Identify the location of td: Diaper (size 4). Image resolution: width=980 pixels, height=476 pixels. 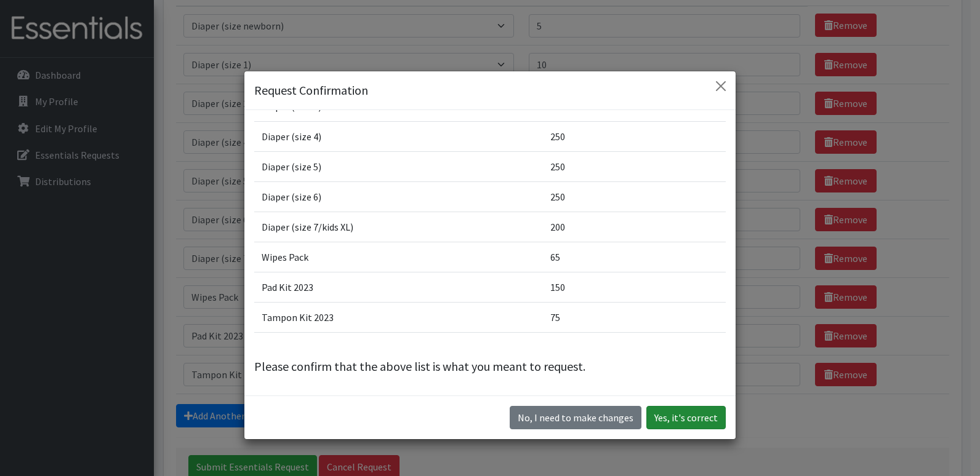
(398, 136).